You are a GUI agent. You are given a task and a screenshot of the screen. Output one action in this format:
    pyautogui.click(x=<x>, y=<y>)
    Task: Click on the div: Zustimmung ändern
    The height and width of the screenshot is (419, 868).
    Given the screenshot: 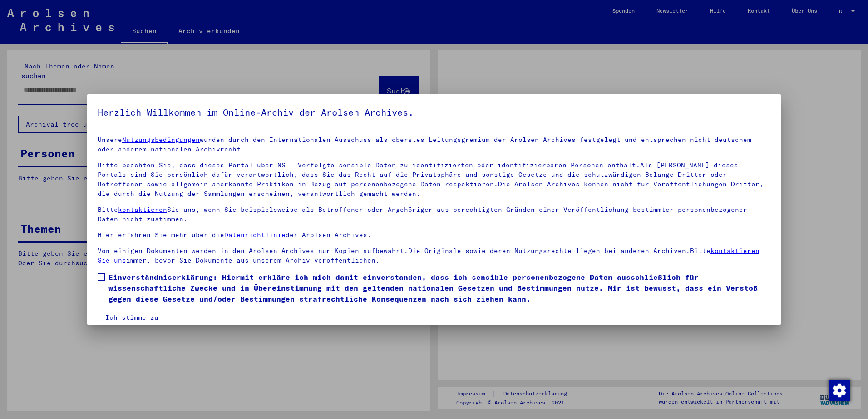 What is the action you would take?
    pyautogui.click(x=839, y=390)
    